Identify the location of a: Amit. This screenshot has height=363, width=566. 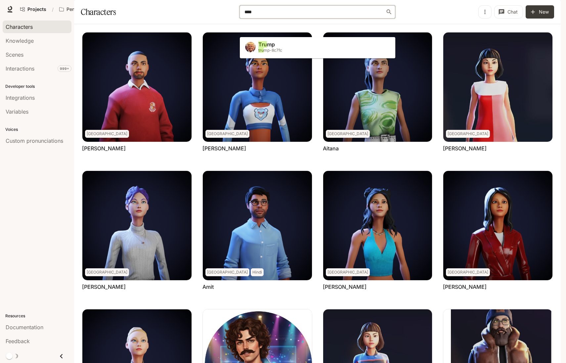
(208, 287).